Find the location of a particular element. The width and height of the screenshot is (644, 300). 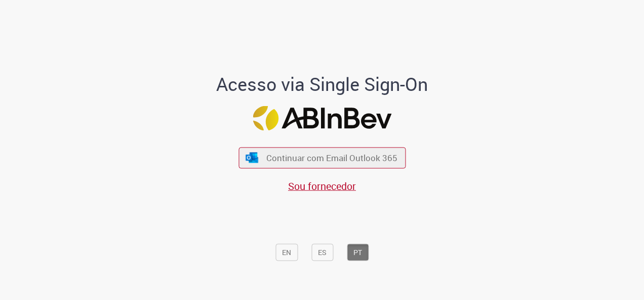

img: ícone Azure/Microsoft 360 is located at coordinates (252, 157).